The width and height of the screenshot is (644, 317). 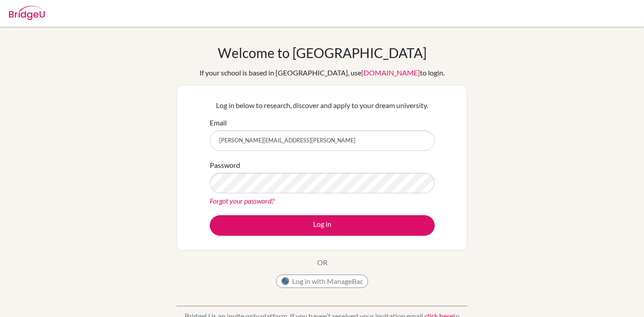 What do you see at coordinates (322, 226) in the screenshot?
I see `button: Log in` at bounding box center [322, 226].